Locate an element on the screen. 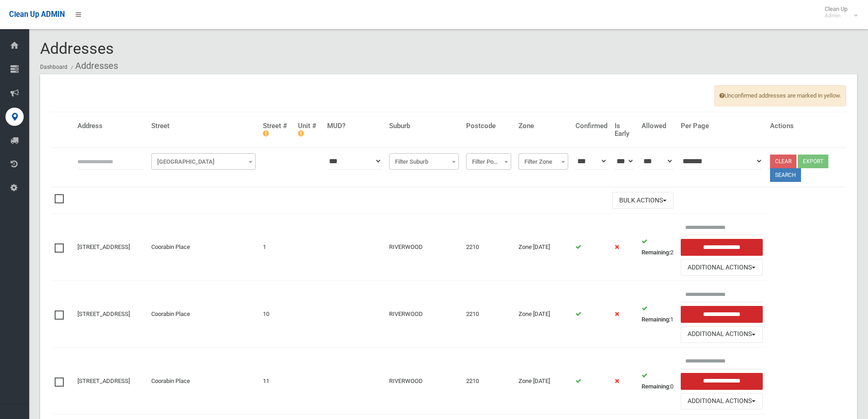 Image resolution: width=868 pixels, height=419 pixels. h4: Street is located at coordinates (203, 126).